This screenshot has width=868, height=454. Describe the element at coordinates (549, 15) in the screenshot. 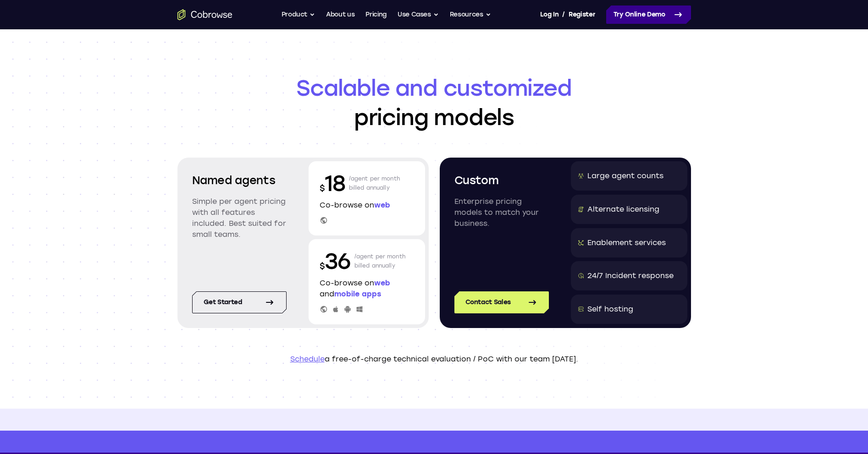

I see `a: Log In` at that location.